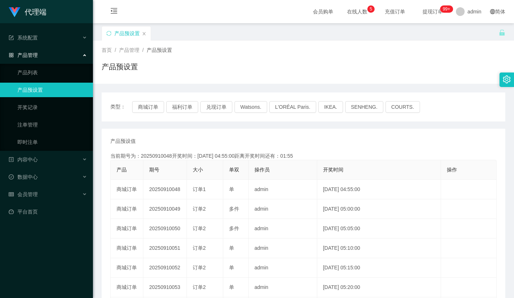 The height and width of the screenshot is (298, 514). I want to click on i: 图标: close, so click(144, 34).